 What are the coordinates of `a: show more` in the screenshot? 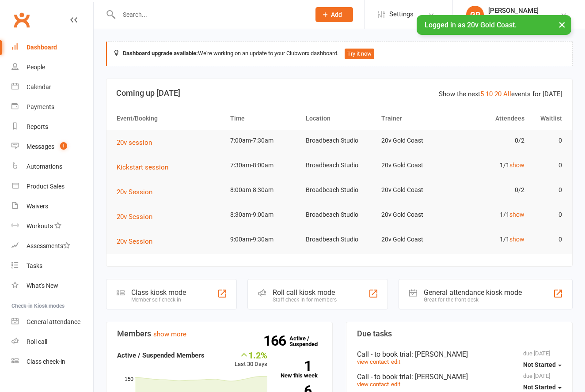 It's located at (170, 334).